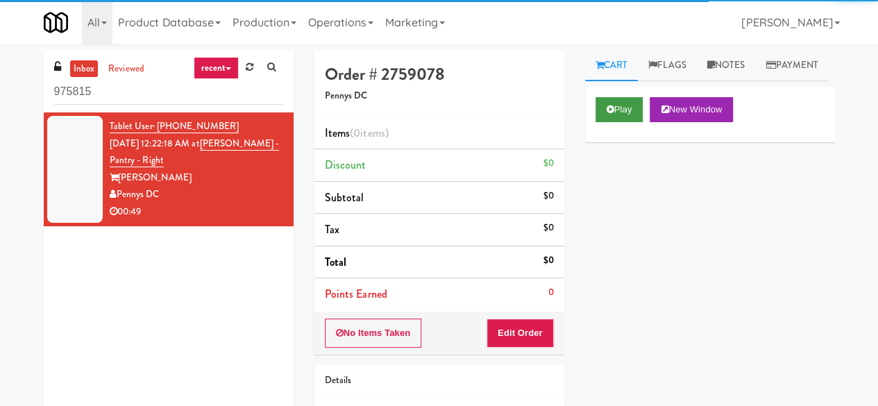  Describe the element at coordinates (346, 165) in the screenshot. I see `span: Discount` at that location.